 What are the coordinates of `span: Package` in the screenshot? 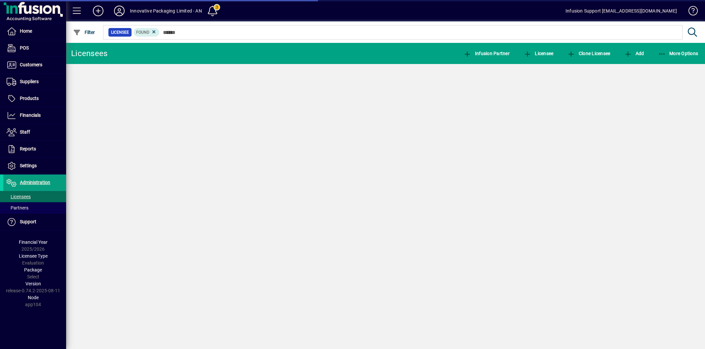 It's located at (33, 270).